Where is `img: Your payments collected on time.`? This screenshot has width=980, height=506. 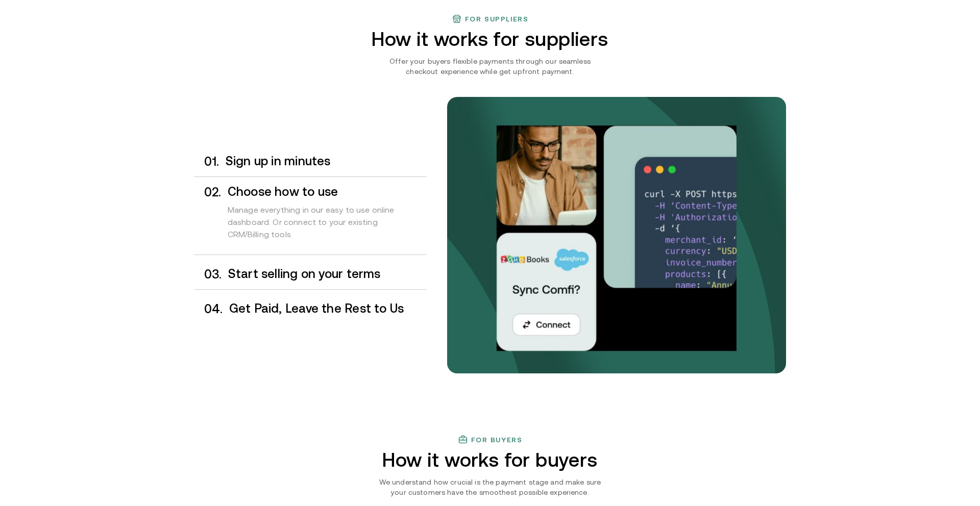 img: Your payments collected on time. is located at coordinates (617, 238).